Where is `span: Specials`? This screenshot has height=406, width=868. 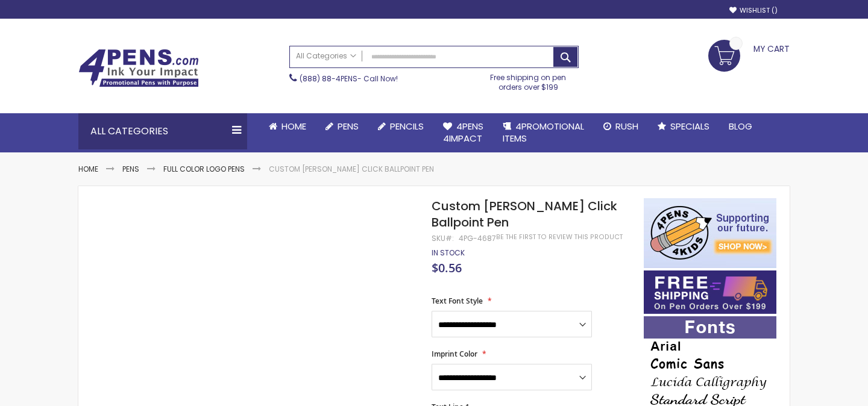 span: Specials is located at coordinates (690, 126).